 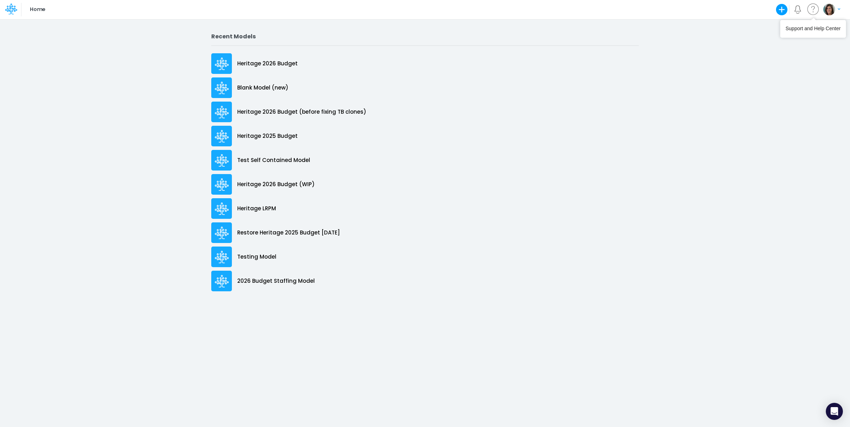 What do you see at coordinates (425, 112) in the screenshot?
I see `a: Heritage 2026 Budget (before fixing TB clones)` at bounding box center [425, 112].